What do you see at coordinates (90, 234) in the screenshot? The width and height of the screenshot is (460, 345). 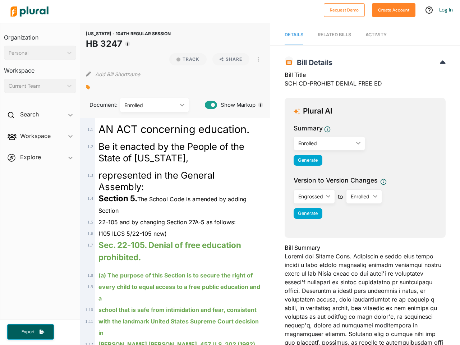 I see `span: 1 . 6` at bounding box center [90, 234].